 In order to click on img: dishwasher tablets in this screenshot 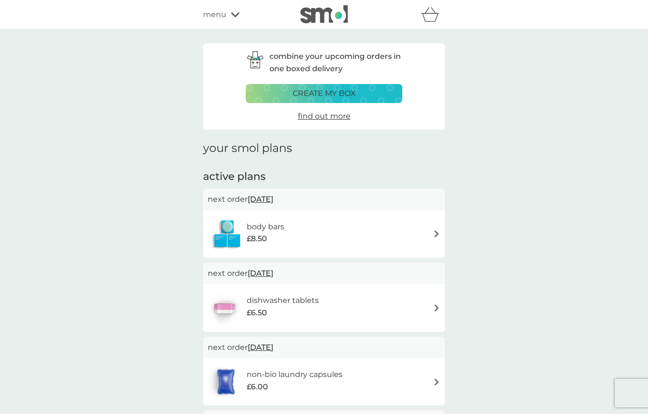, I will do `click(224, 308)`.